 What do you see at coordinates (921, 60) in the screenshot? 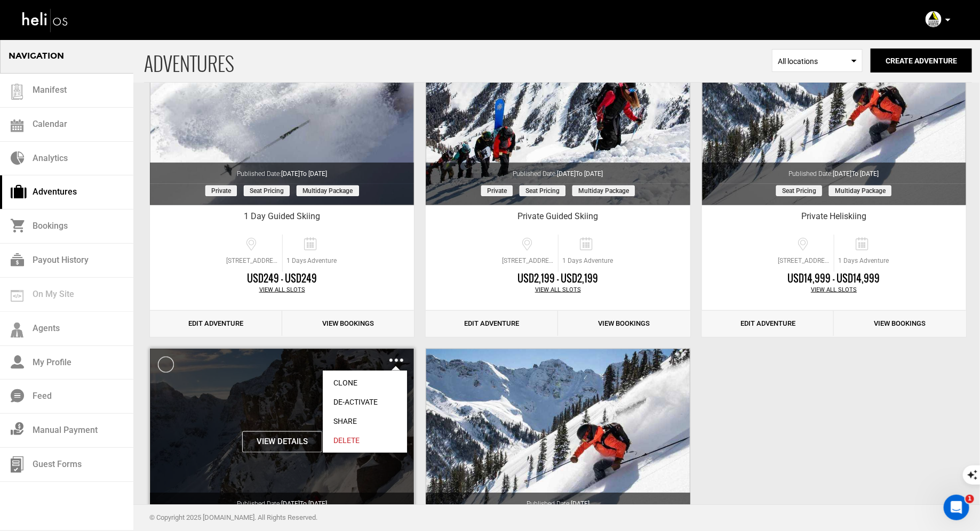
I see `button: Create Adventure` at bounding box center [921, 60].